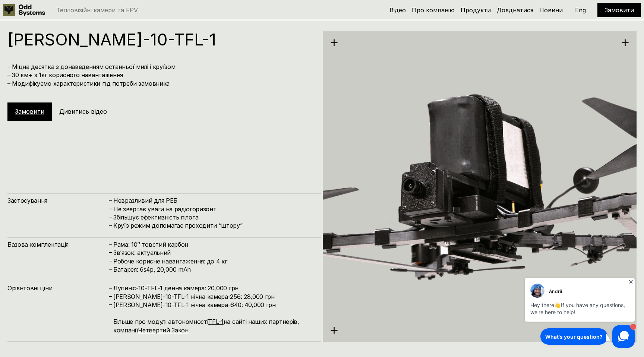 This screenshot has height=357, width=644. Describe the element at coordinates (216, 322) in the screenshot. I see `a: TFL-1` at that location.